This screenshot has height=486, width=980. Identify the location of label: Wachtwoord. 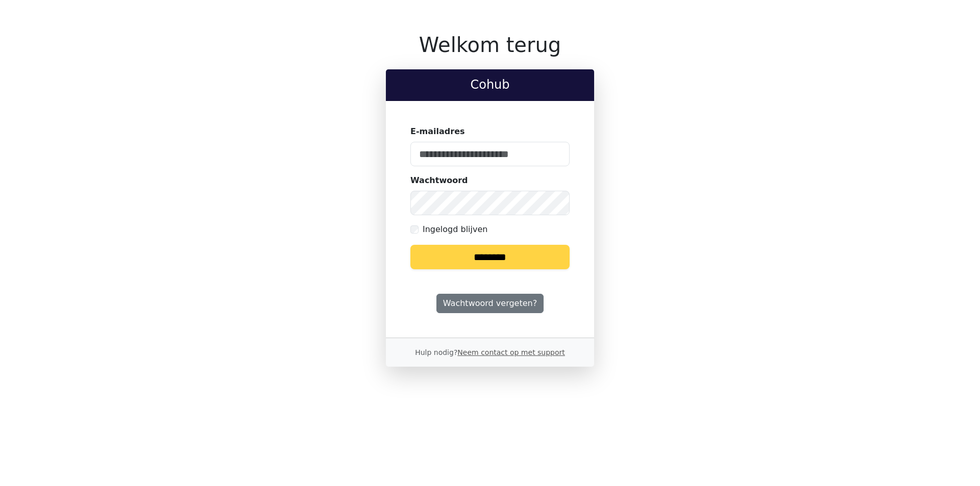
(439, 180).